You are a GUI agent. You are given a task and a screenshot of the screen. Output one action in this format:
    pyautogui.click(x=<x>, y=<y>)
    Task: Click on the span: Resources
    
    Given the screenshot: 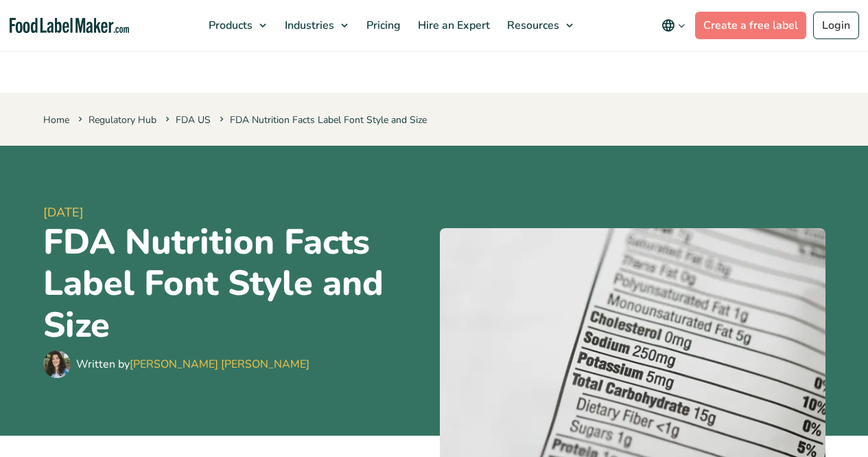 What is the action you would take?
    pyautogui.click(x=532, y=26)
    